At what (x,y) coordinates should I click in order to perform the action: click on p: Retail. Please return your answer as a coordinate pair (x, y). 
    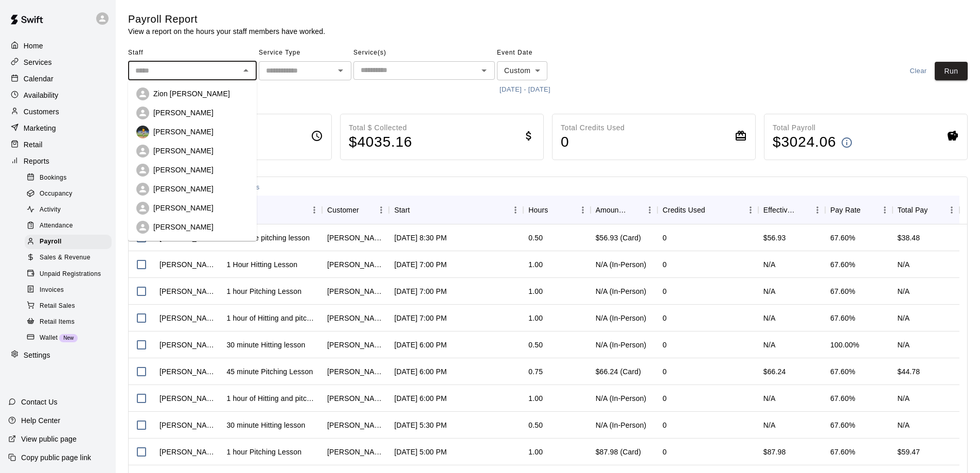
    Looking at the image, I should click on (33, 145).